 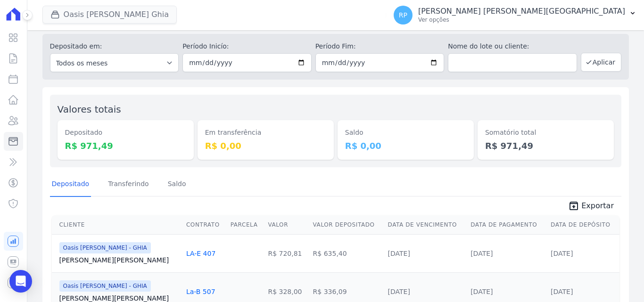 What do you see at coordinates (247, 46) in the screenshot?
I see `label: Período Inicío:` at bounding box center [247, 46].